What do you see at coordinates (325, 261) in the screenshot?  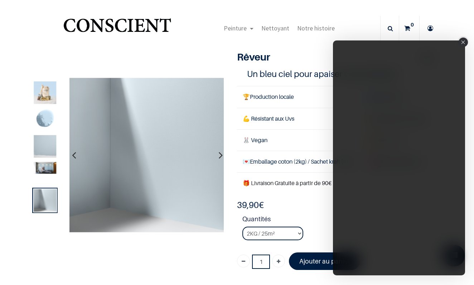 I see `a: Ajouter au panier` at bounding box center [325, 261].